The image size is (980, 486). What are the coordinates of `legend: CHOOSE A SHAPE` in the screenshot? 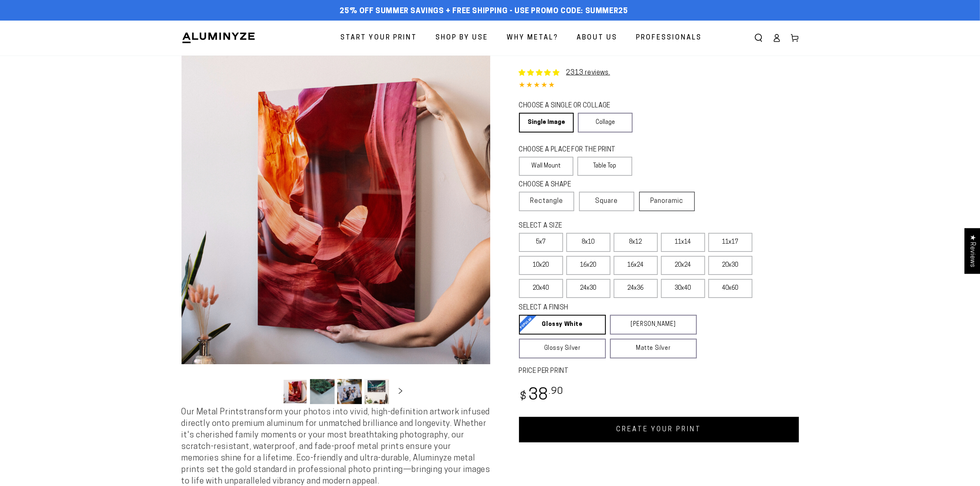 It's located at (572, 185).